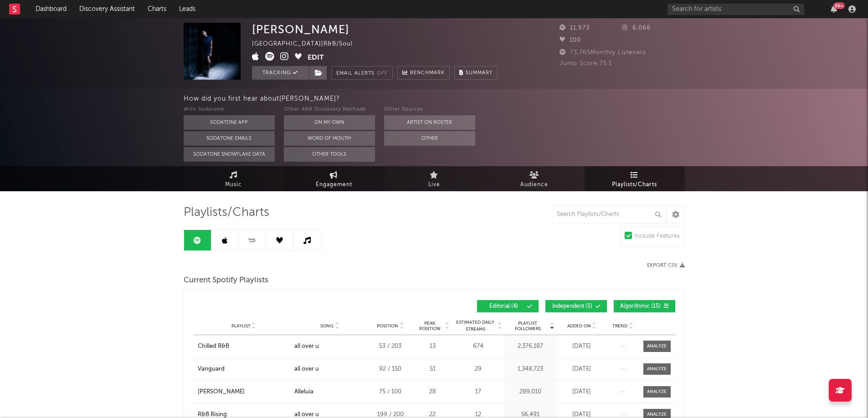 This screenshot has width=868, height=418. I want to click on span: Jump Score: 75.1, so click(585, 63).